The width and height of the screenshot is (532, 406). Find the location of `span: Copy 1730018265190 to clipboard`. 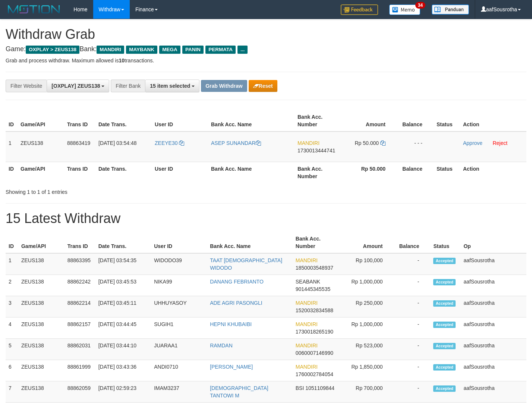

span: Copy 1730018265190 to clipboard is located at coordinates (315, 331).